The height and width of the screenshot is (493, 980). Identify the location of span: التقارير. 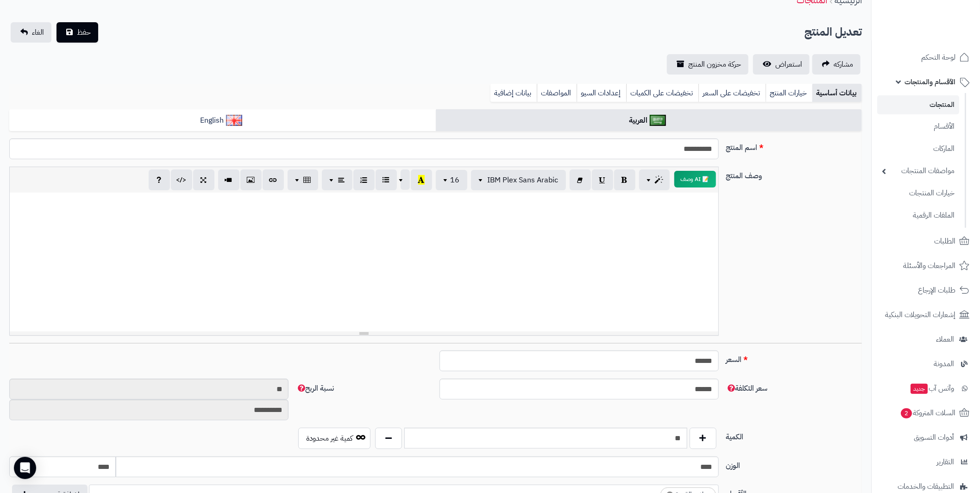
(945, 462).